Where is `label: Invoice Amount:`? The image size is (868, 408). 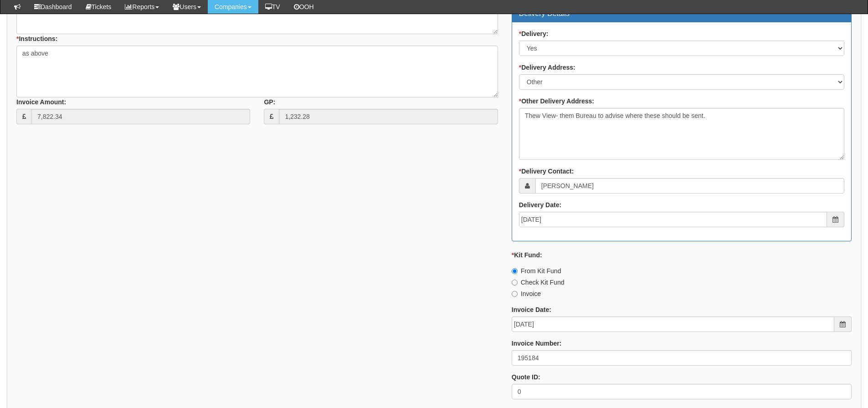 label: Invoice Amount: is located at coordinates (41, 102).